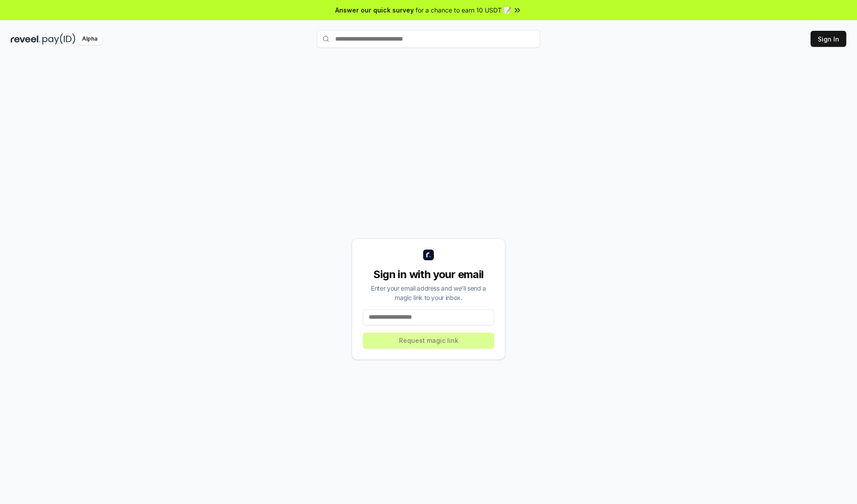 This screenshot has height=504, width=857. I want to click on div: Enter your email address and we’ll send a magic link to your inbox., so click(428, 293).